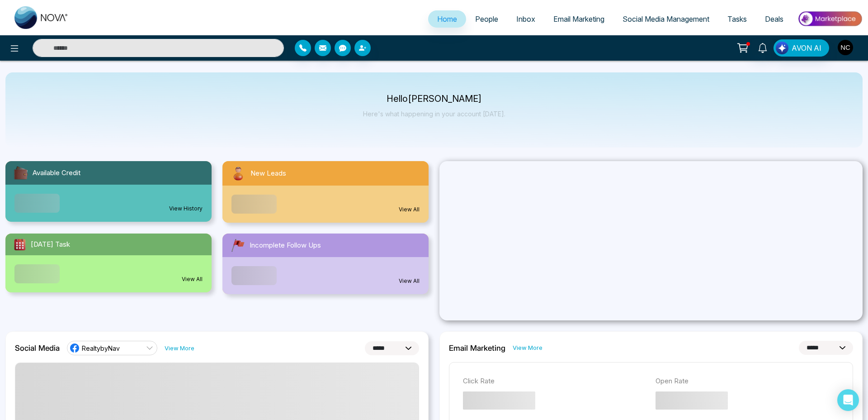  Describe the element at coordinates (238, 173) in the screenshot. I see `img: newLeads.svg` at that location.